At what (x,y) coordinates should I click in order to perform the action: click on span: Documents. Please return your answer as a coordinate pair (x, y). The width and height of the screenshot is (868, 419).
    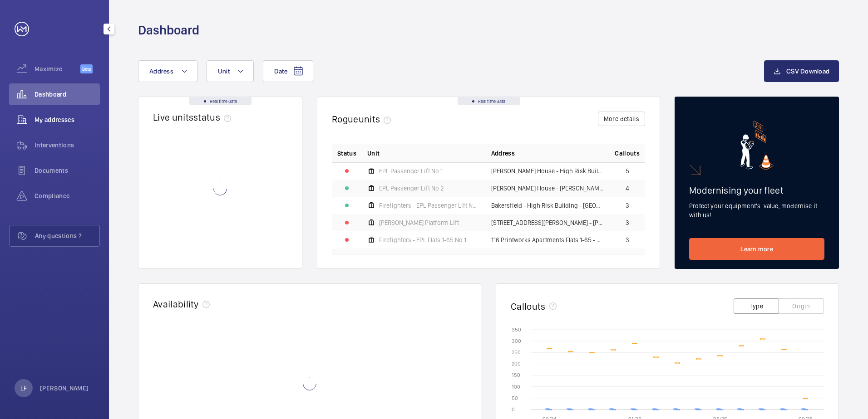
    Looking at the image, I should click on (67, 170).